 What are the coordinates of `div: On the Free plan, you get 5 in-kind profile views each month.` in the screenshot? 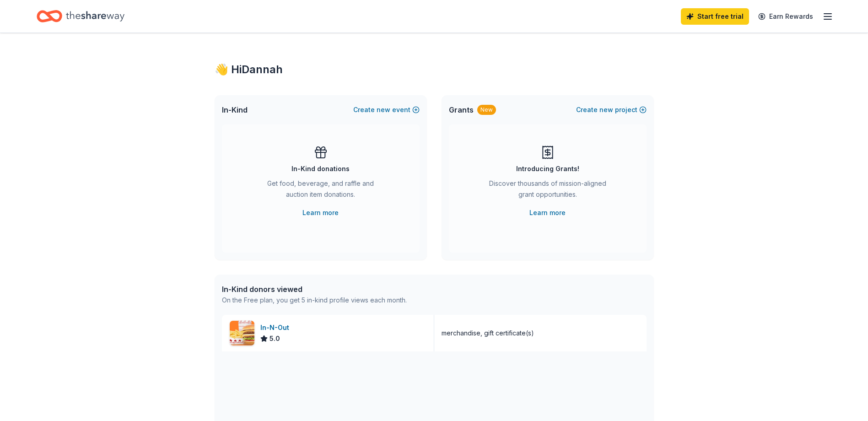 It's located at (314, 301).